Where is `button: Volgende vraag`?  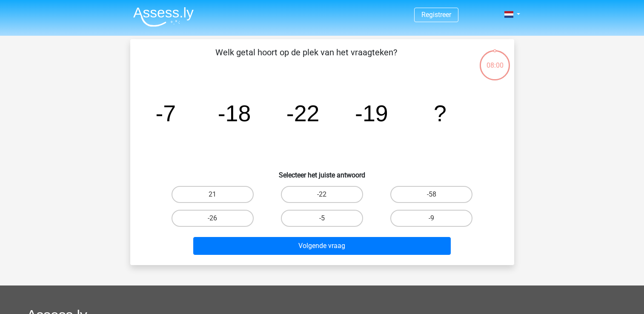 button: Volgende vraag is located at coordinates (322, 246).